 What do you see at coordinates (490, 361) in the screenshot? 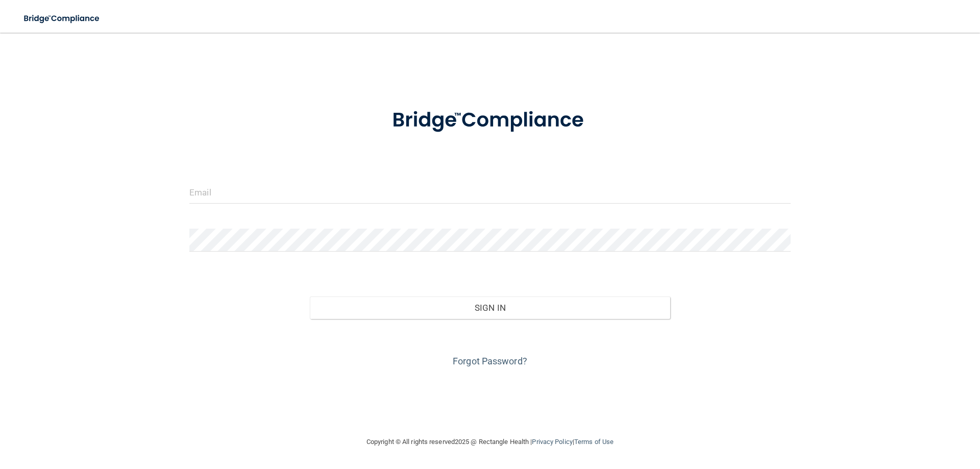
I see `a: Forgot Password?` at bounding box center [490, 361].